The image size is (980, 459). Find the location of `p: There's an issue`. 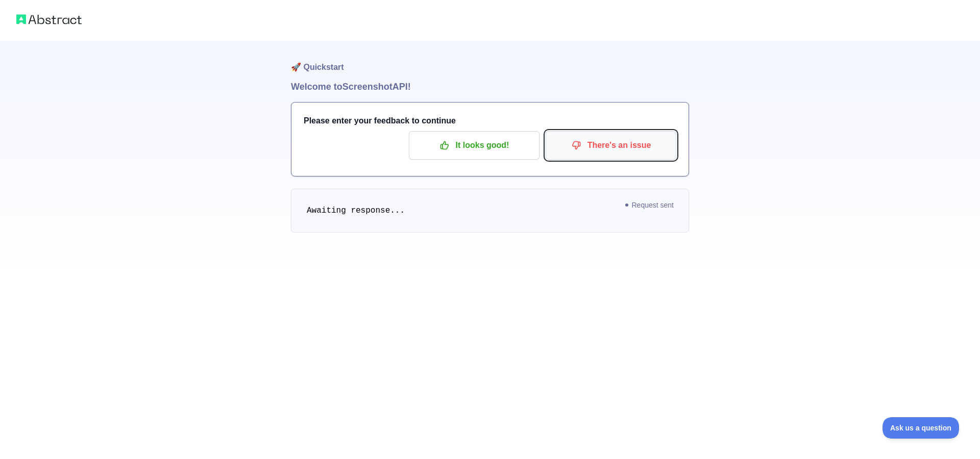

p: There's an issue is located at coordinates (611, 146).